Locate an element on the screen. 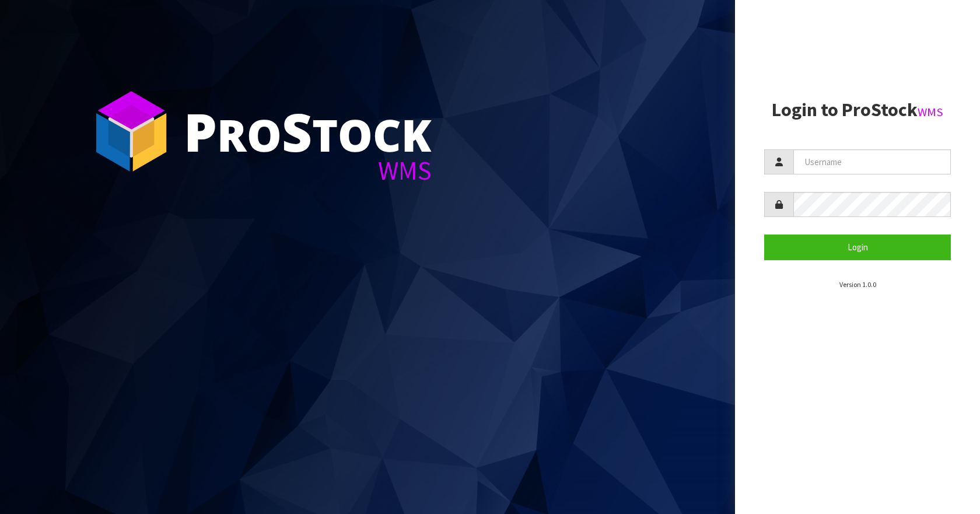 This screenshot has height=514, width=980. h2: Login to ProStock is located at coordinates (858, 110).